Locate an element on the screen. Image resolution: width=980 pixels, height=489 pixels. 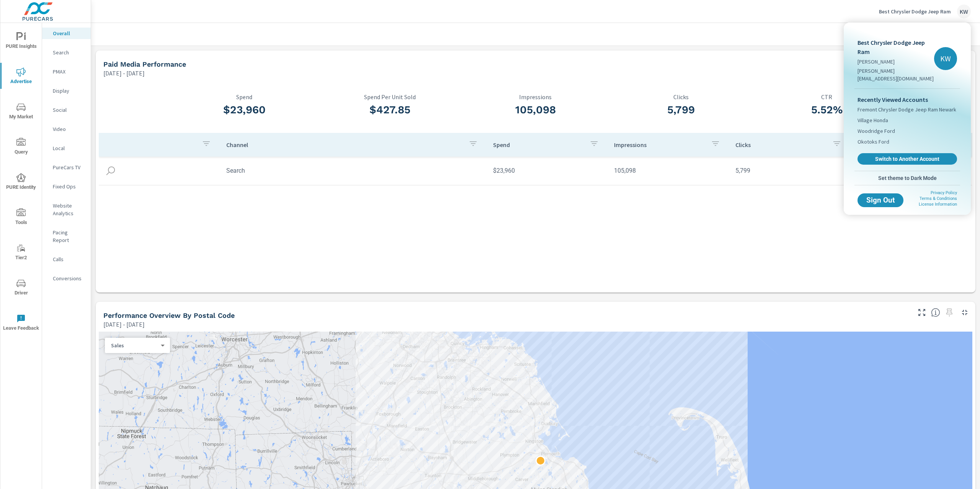
a: License Information is located at coordinates (938, 204).